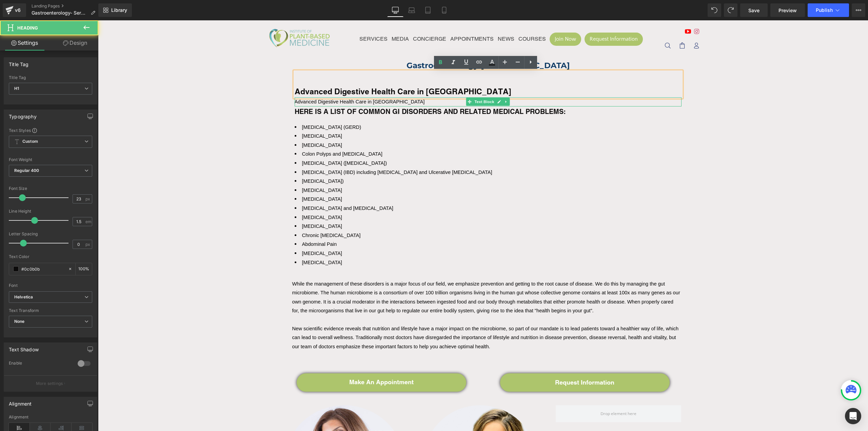  Describe the element at coordinates (389, 277) in the screenshot. I see `span: While the management of these disorders is a major focus of our field, we emphasize prevention an...` at that location.